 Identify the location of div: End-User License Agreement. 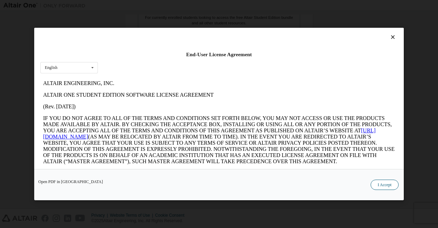
(219, 54).